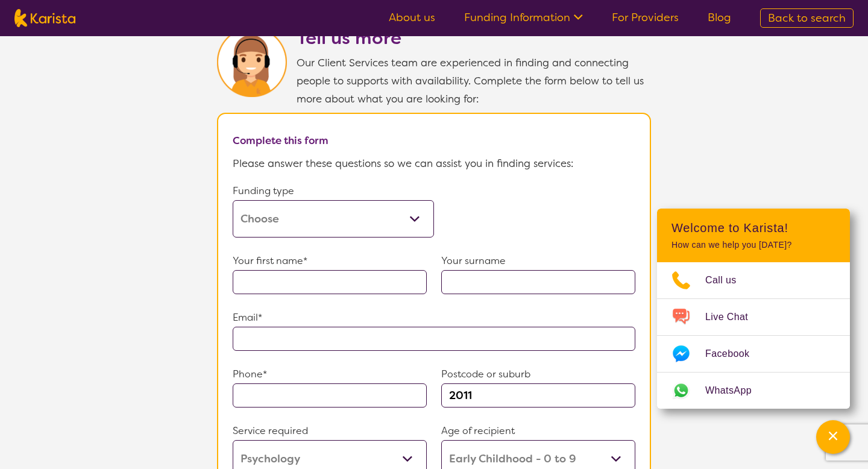 The height and width of the screenshot is (469, 868). What do you see at coordinates (753, 228) in the screenshot?
I see `h2: Welcome to Karista!` at bounding box center [753, 228].